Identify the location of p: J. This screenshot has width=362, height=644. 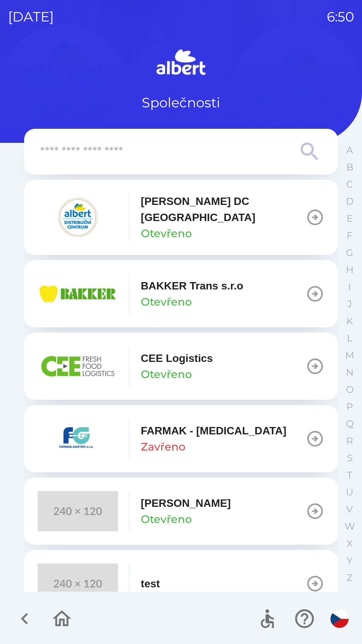
(350, 304).